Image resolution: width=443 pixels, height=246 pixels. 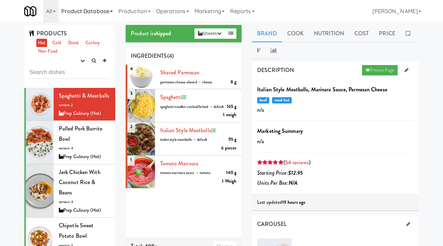 I want to click on a: Drink, so click(x=73, y=43).